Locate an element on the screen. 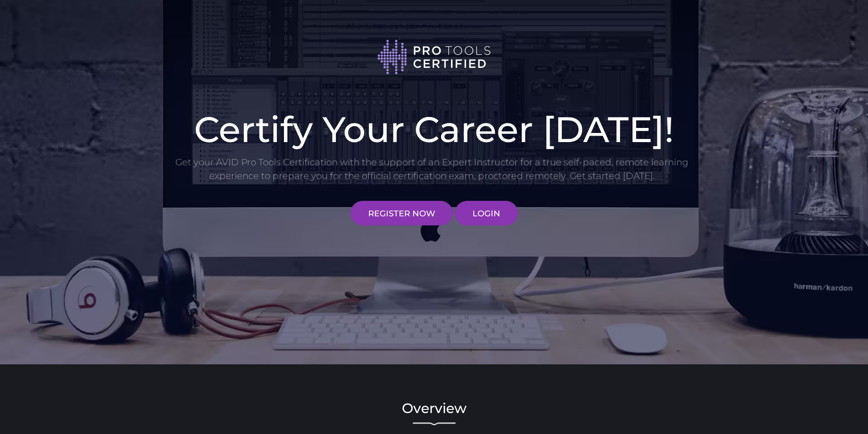 The height and width of the screenshot is (434, 868). a: LOGIN is located at coordinates (486, 213).